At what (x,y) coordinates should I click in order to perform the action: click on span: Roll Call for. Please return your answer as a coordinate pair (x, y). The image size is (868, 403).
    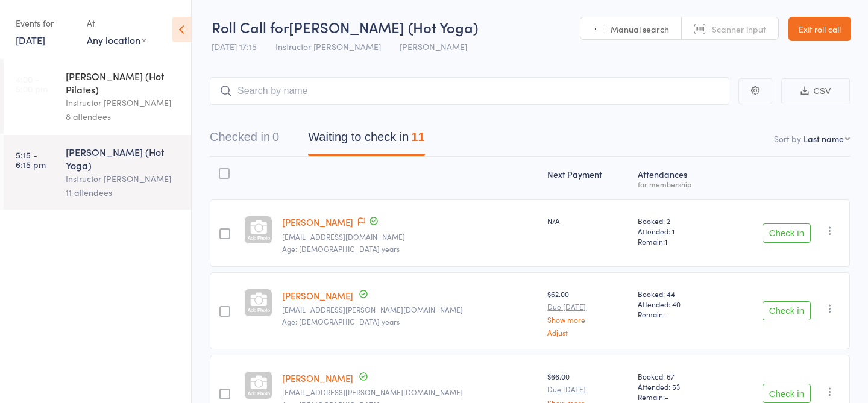
    Looking at the image, I should click on (250, 27).